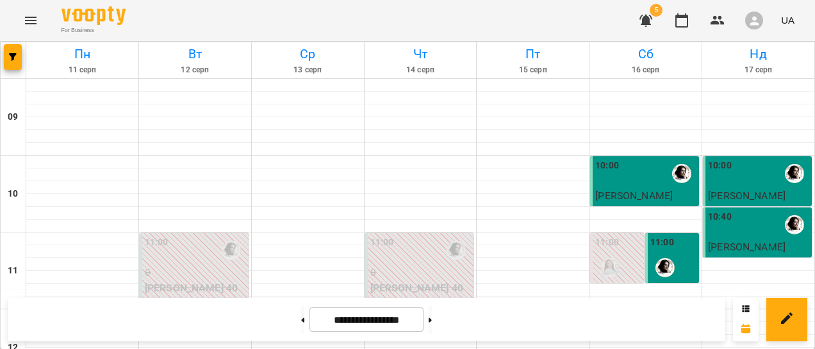 This screenshot has height=349, width=815. Describe the element at coordinates (610, 268) in the screenshot. I see `div: Наталя` at that location.